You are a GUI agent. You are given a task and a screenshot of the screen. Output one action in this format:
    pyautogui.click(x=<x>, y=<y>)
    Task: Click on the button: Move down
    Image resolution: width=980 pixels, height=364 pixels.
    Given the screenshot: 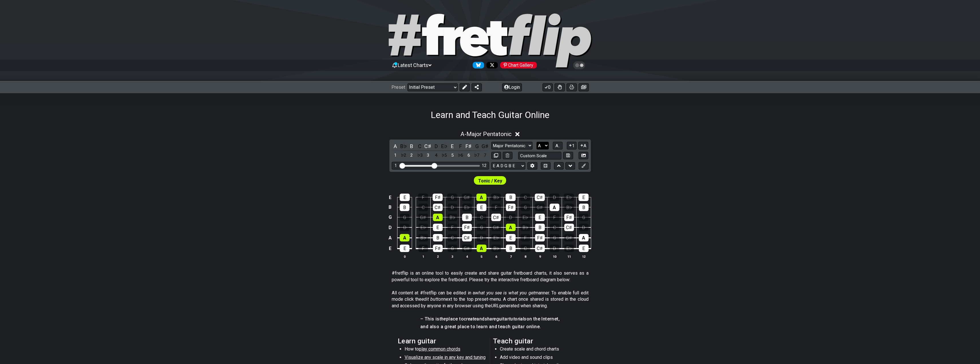 What is the action you would take?
    pyautogui.click(x=570, y=166)
    